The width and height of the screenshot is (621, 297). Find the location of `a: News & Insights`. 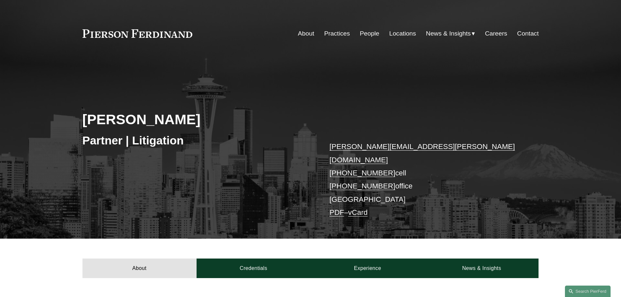

a: News & Insights is located at coordinates (481, 268).